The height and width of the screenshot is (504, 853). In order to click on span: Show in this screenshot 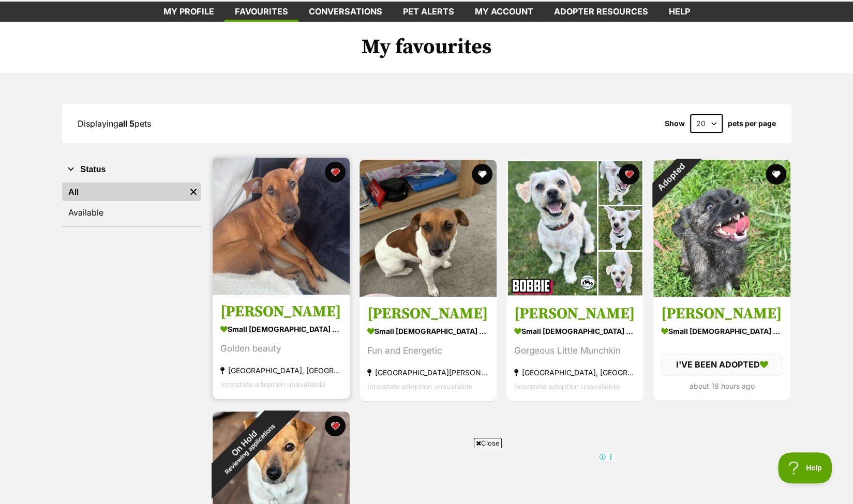, I will do `click(675, 124)`.